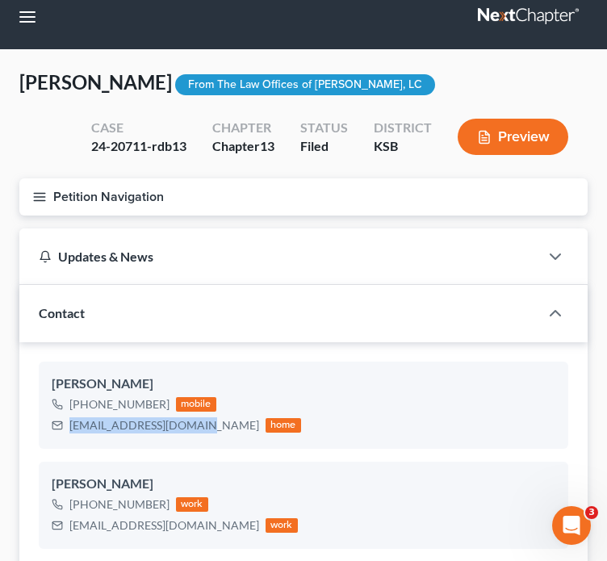 Image resolution: width=607 pixels, height=561 pixels. I want to click on div: home, so click(283, 425).